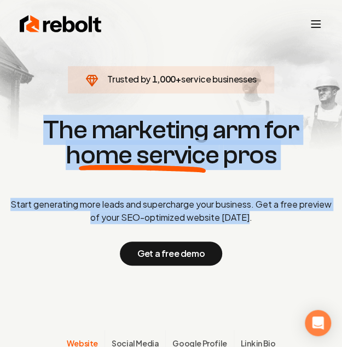 This screenshot has width=342, height=347. What do you see at coordinates (315, 24) in the screenshot?
I see `button: Toggle mobile menu` at bounding box center [315, 24].